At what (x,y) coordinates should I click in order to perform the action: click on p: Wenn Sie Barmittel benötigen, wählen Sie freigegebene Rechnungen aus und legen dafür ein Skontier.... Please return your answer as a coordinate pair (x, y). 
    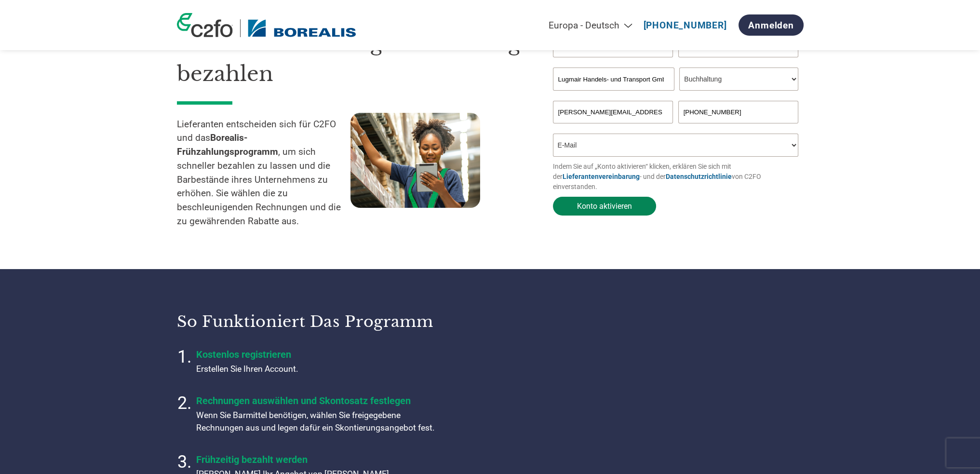
    Looking at the image, I should click on (317, 421).